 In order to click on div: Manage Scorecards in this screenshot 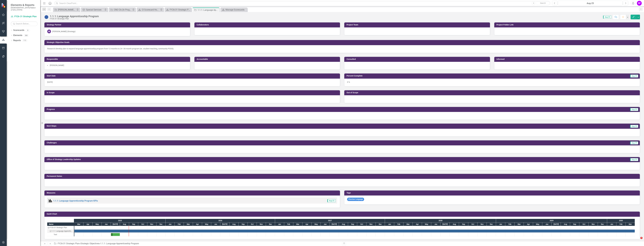, I will do `click(236, 10)`.